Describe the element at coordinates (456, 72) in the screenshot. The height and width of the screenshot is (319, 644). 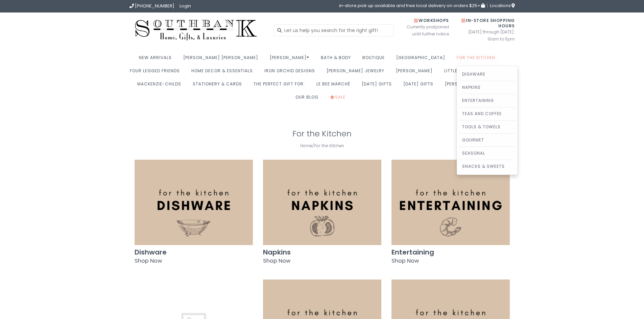
I see `a: Little Bee` at that location.